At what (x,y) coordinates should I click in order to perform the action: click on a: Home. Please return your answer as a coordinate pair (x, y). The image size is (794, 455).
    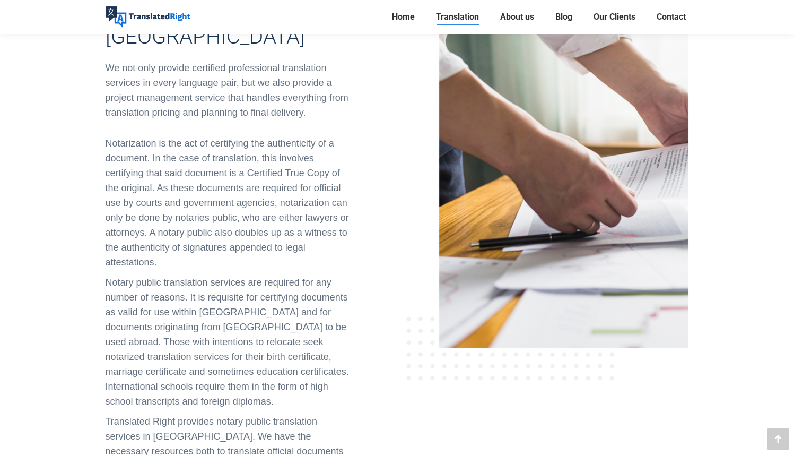
    Looking at the image, I should click on (403, 17).